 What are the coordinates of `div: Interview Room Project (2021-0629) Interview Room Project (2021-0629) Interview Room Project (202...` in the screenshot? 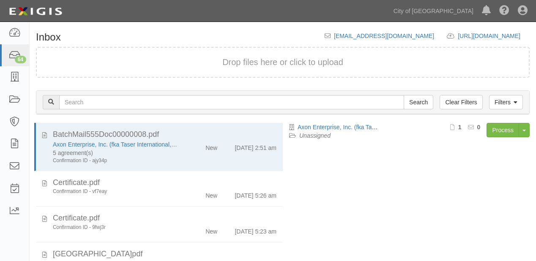 It's located at (115, 153).